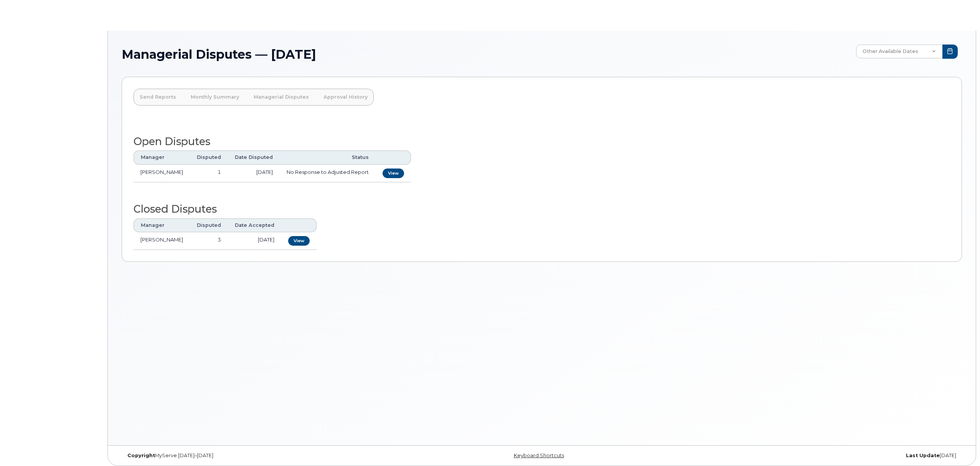 The height and width of the screenshot is (466, 980). Describe the element at coordinates (141, 455) in the screenshot. I see `strong: Copyright` at that location.